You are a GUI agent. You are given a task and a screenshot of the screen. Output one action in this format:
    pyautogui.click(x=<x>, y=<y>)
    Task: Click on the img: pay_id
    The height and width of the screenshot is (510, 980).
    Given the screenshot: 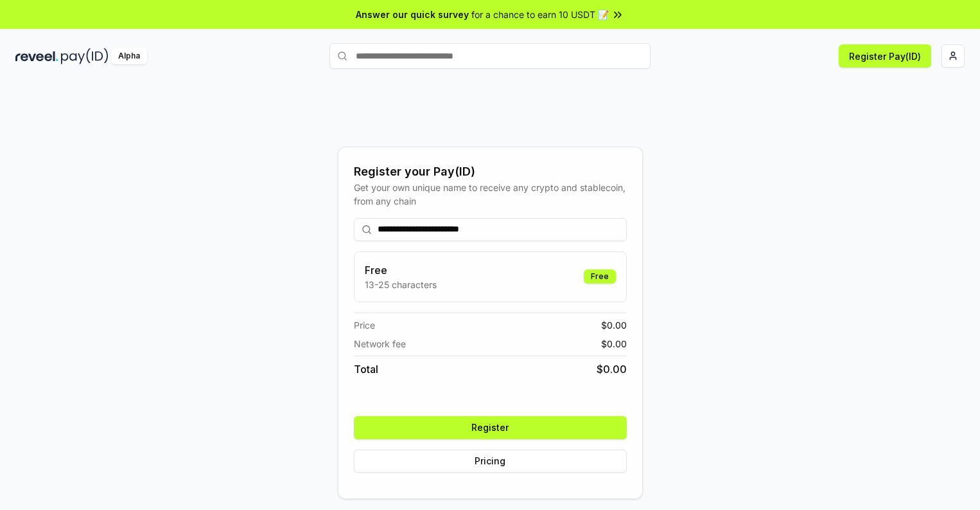 What is the action you would take?
    pyautogui.click(x=85, y=56)
    